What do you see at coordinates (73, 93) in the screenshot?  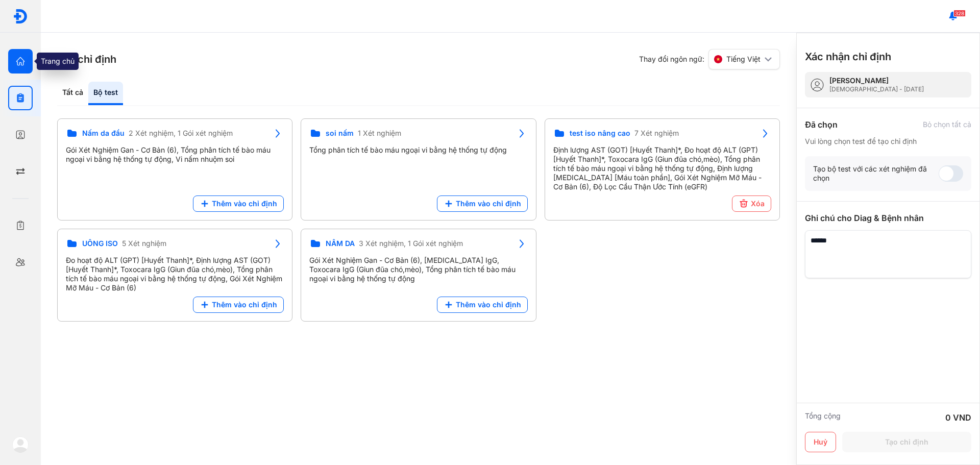 I see `div: Tất cả` at bounding box center [73, 93].